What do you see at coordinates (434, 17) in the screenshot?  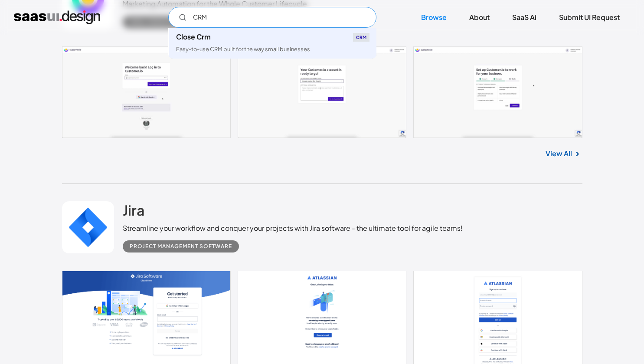 I see `a: Browse` at bounding box center [434, 17].